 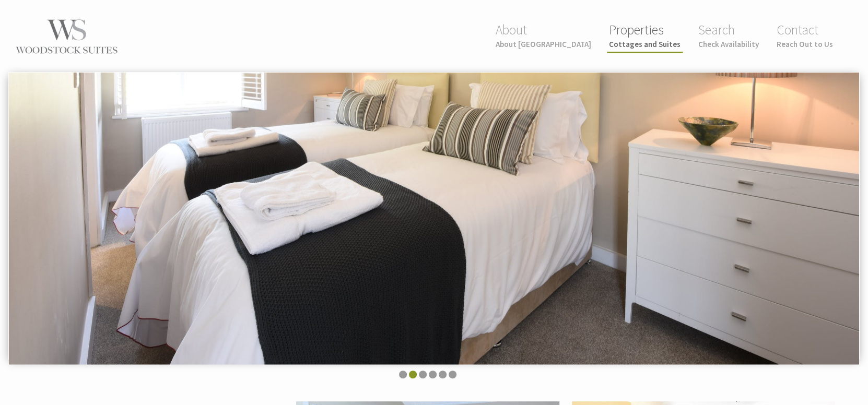 What do you see at coordinates (645, 35) in the screenshot?
I see `a: PropertiesCottages and Suites` at bounding box center [645, 35].